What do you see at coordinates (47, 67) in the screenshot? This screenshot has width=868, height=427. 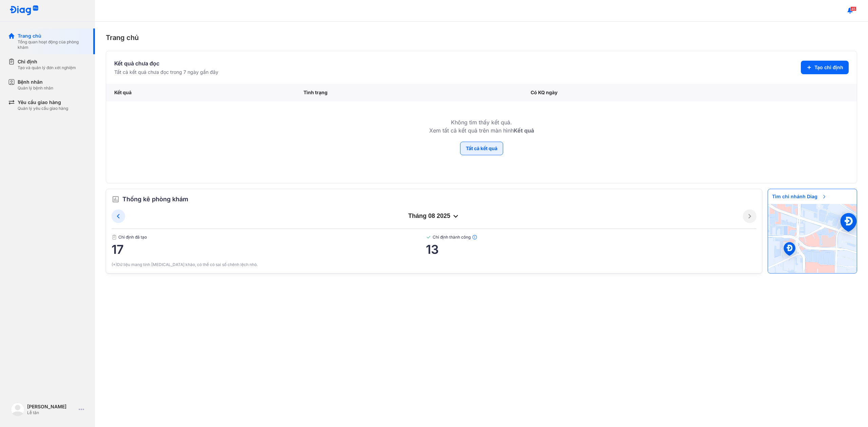 I see `div: Tạo và quản lý đơn xét nghiệm` at bounding box center [47, 67].